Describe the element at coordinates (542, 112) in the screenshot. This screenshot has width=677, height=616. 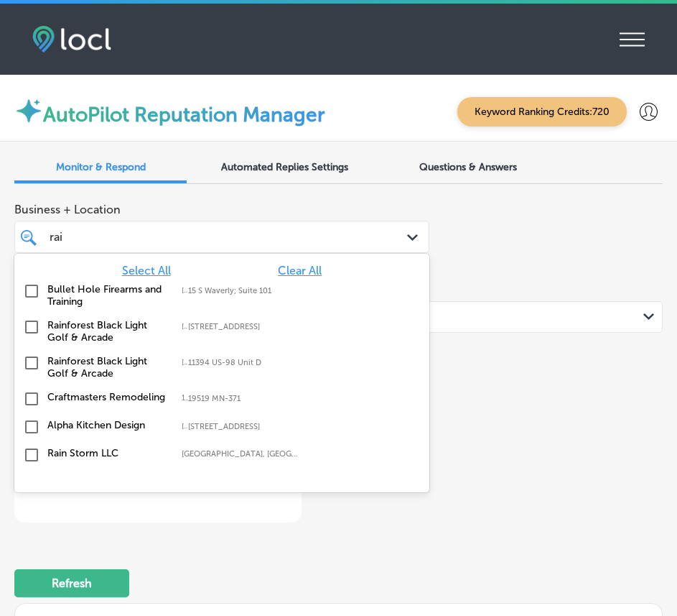
I see `span: Keyword Ranking Credits: 720` at that location.